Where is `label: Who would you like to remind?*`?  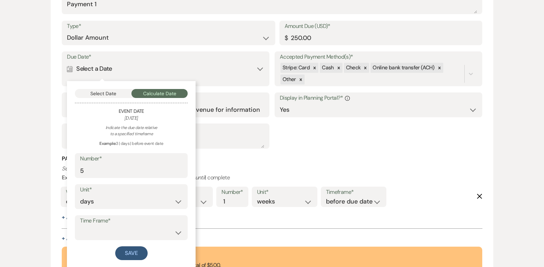
label: Who would you like to remind?* is located at coordinates (102, 192).